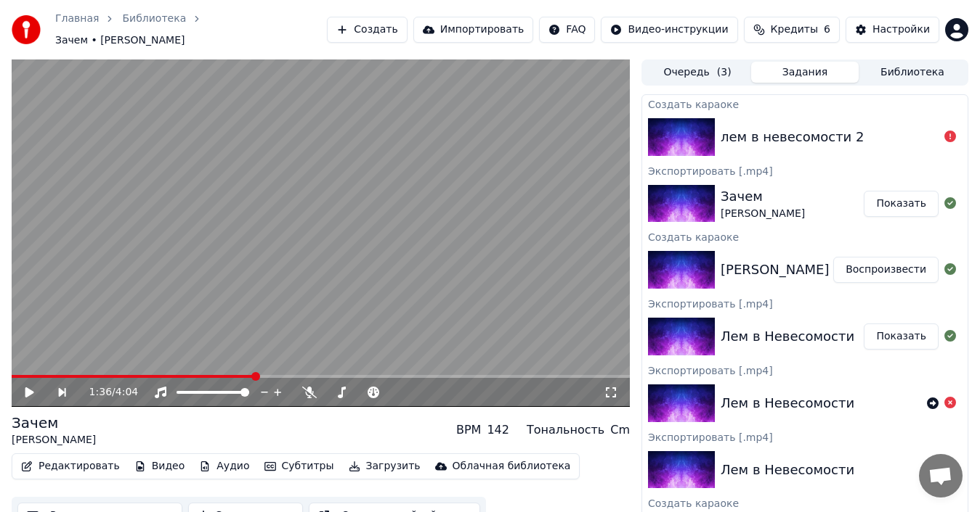 The height and width of the screenshot is (512, 980). Describe the element at coordinates (468, 431) in the screenshot. I see `div: BPM` at that location.